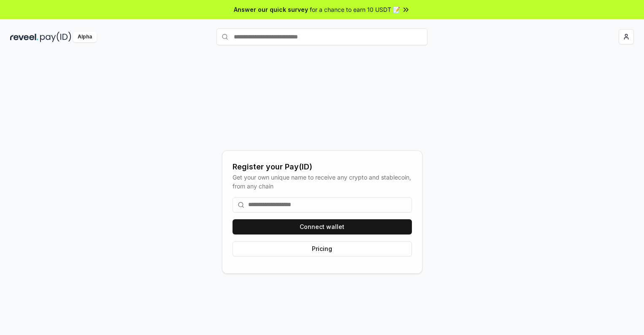 This screenshot has width=644, height=335. I want to click on button: Pricing, so click(322, 249).